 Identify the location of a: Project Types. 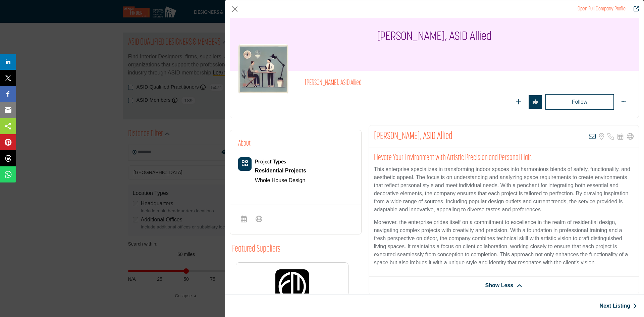
(271, 161).